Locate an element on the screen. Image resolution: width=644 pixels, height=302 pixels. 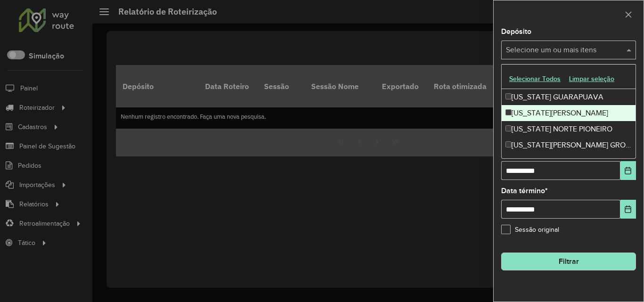
label: Data término is located at coordinates (525, 191).